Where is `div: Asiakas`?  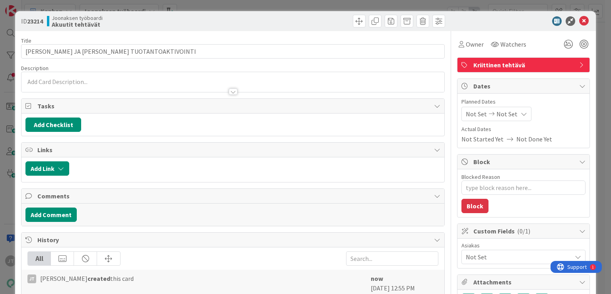
div: Asiakas is located at coordinates (524, 245).